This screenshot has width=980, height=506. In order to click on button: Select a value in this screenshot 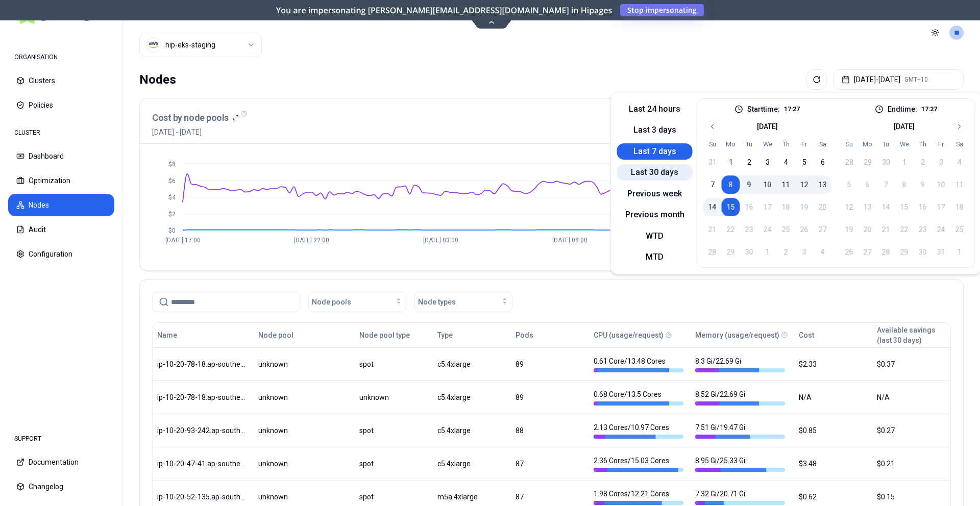, I will do `click(201, 45)`.